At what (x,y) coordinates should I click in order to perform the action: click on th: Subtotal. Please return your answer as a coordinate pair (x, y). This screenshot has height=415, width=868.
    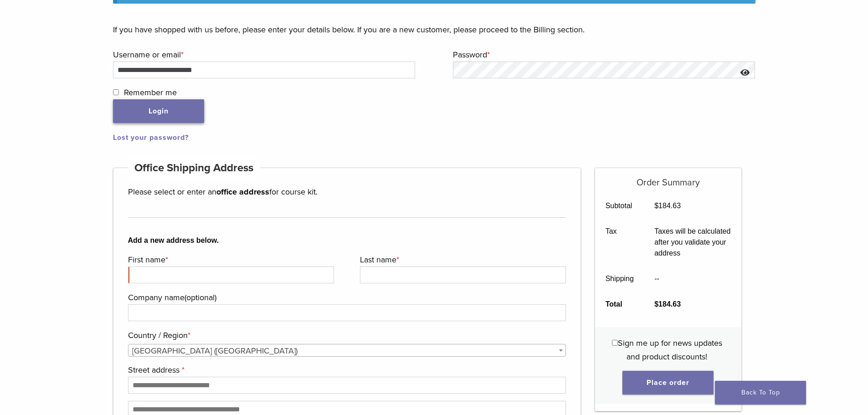
    Looking at the image, I should click on (619, 206).